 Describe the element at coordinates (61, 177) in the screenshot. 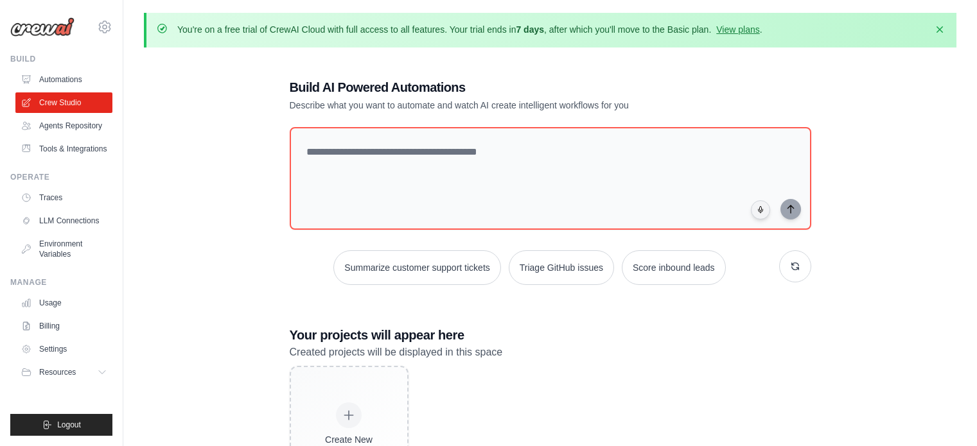

I see `div: Operate` at that location.